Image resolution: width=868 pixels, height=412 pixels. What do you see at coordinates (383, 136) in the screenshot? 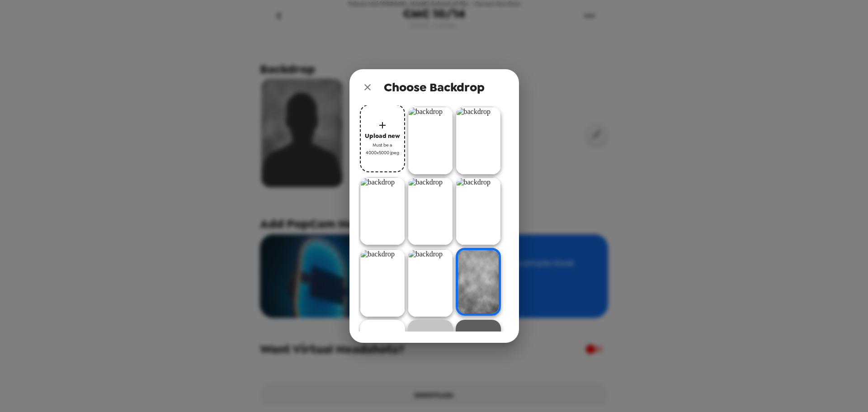
I see `span: Upload new` at bounding box center [383, 136].